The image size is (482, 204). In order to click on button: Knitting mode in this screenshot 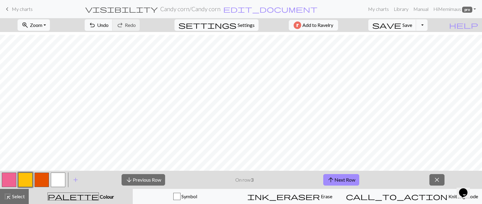, I will do `click(412, 197)`.